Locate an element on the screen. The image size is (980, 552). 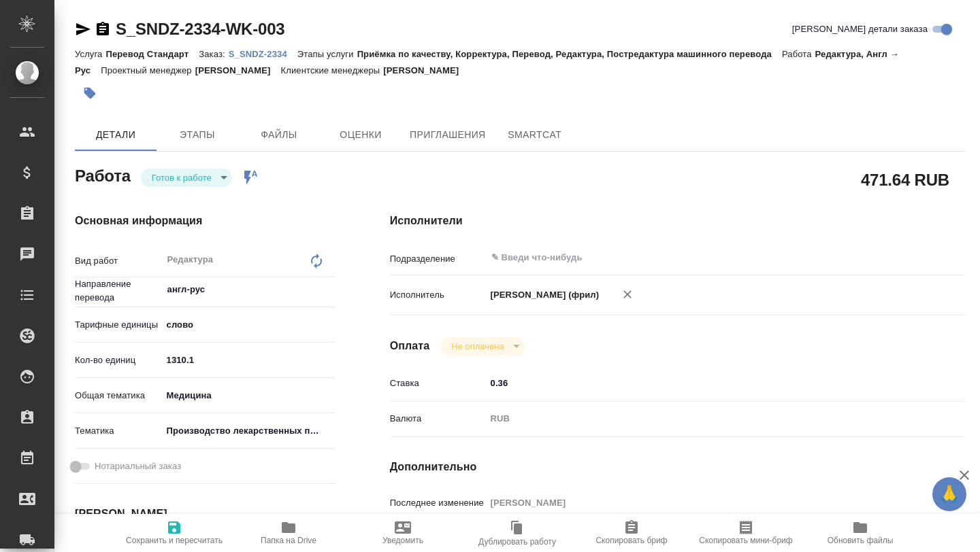
p: Проектный менеджер is located at coordinates (147, 70).